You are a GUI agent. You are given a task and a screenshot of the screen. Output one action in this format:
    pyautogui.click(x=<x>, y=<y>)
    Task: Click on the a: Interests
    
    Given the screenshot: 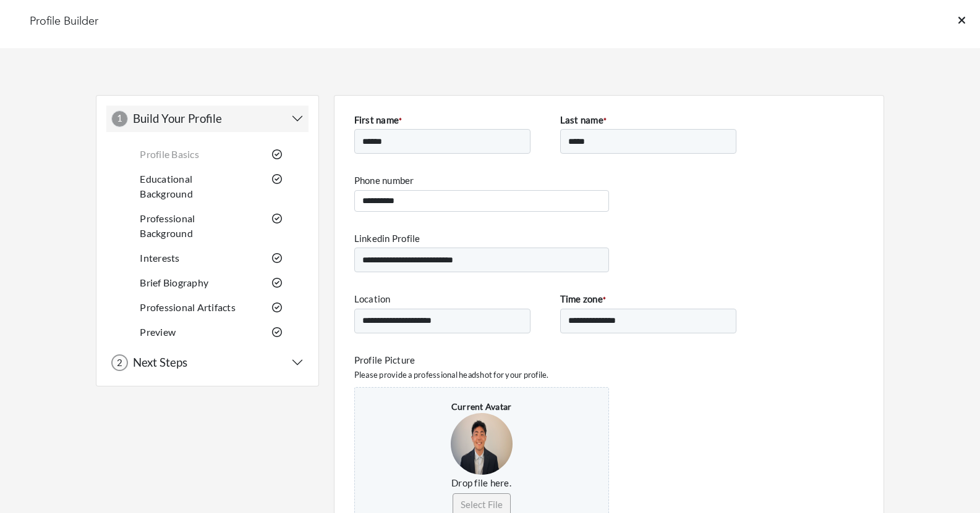 What is the action you would take?
    pyautogui.click(x=159, y=258)
    